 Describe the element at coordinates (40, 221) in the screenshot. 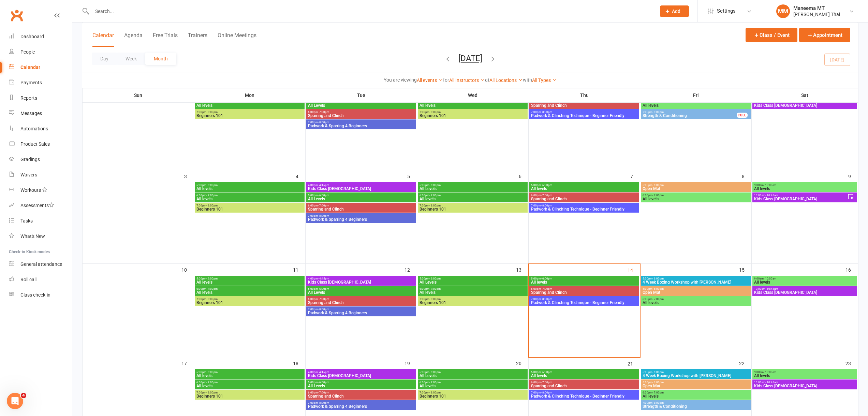

I see `a: Tasks` at that location.